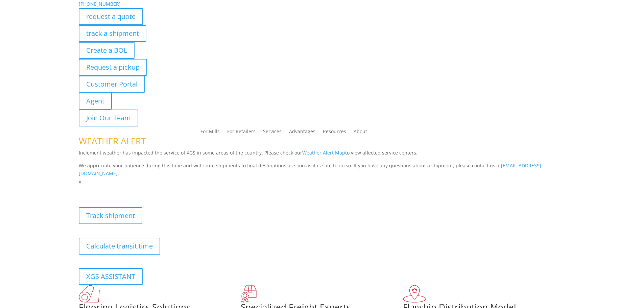 Image resolution: width=644 pixels, height=308 pixels. Describe the element at coordinates (248, 294) in the screenshot. I see `img: xgs-icon-focused-on-flooring-red` at that location.